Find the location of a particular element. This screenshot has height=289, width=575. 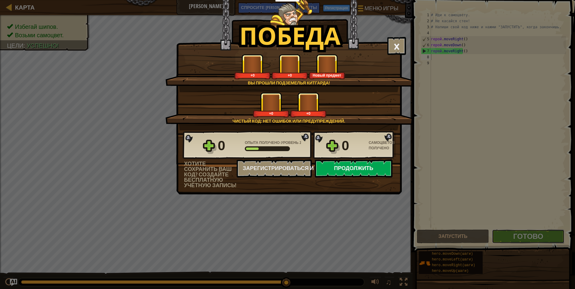

div: Новый предмет is located at coordinates (327, 75).